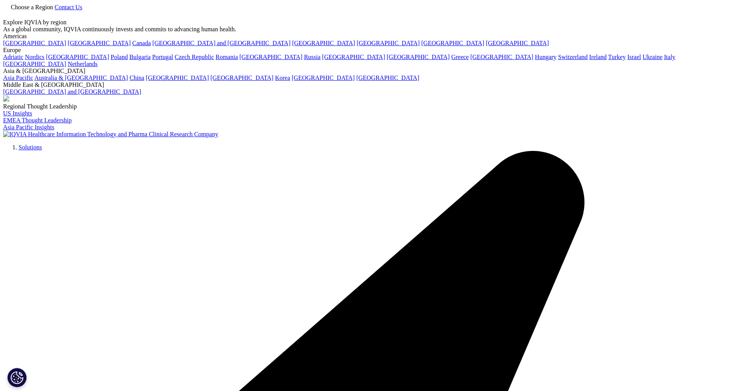 This screenshot has width=742, height=391. Describe the element at coordinates (140, 57) in the screenshot. I see `a: Bulgaria` at that location.